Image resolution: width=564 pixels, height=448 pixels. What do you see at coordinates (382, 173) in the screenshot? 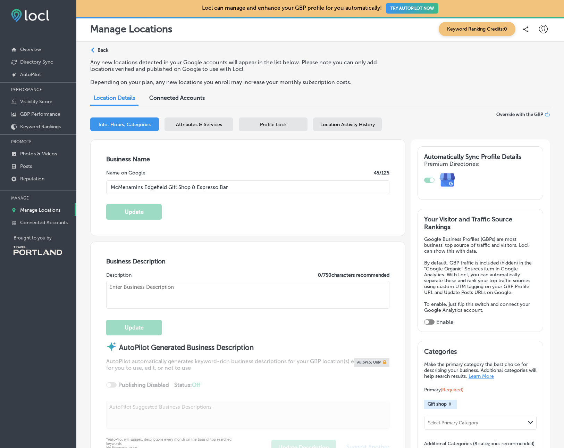
I see `label: 45 /125` at bounding box center [382, 173].